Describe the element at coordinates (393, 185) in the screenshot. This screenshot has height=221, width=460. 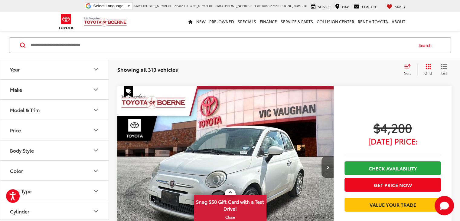
I see `button: Get Price Now` at that location.